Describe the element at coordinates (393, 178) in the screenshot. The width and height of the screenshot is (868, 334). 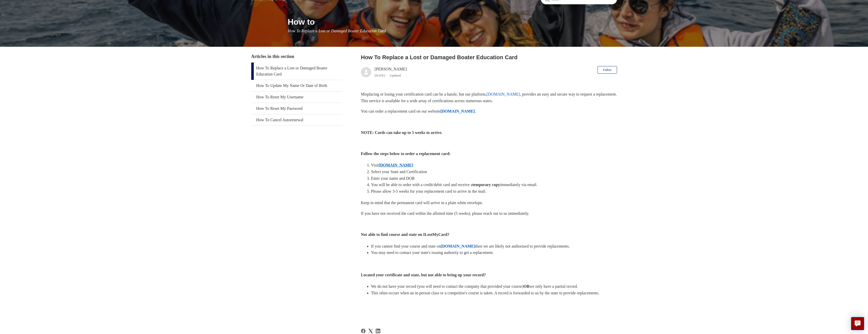
I see `span: Enter your name and DOB` at that location.